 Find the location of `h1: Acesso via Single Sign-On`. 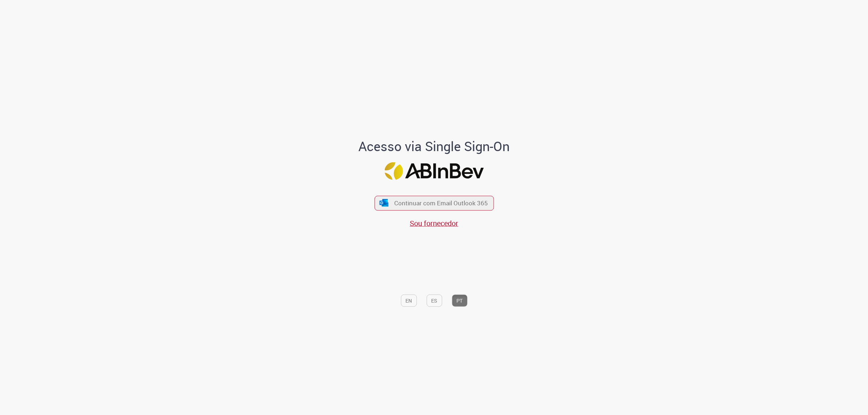

h1: Acesso via Single Sign-On is located at coordinates (434, 147).